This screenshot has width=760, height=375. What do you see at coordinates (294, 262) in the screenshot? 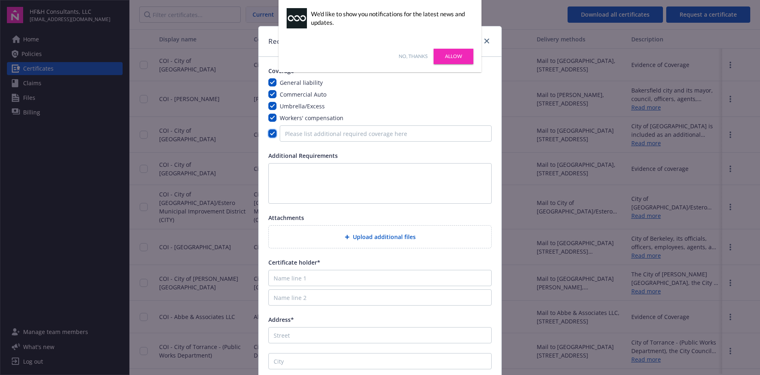
I see `span: Certificate holder*` at bounding box center [294, 262].